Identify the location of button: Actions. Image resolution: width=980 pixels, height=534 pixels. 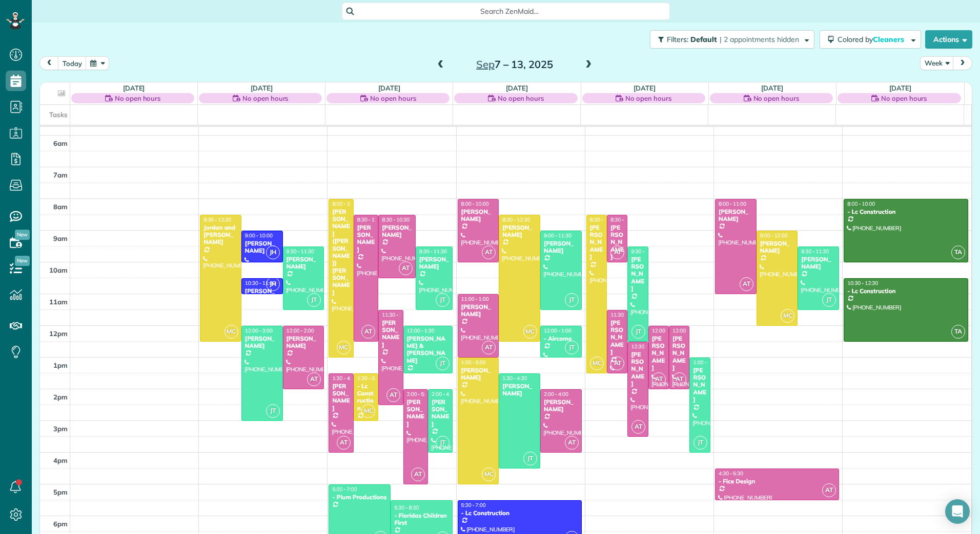
(948, 39).